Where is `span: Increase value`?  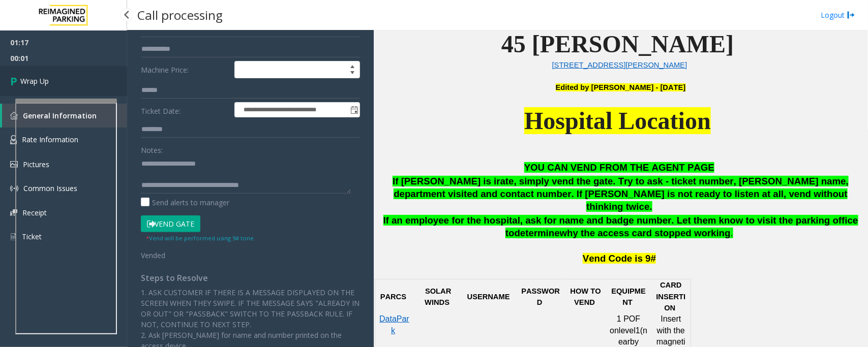 span: Increase value is located at coordinates (352, 66).